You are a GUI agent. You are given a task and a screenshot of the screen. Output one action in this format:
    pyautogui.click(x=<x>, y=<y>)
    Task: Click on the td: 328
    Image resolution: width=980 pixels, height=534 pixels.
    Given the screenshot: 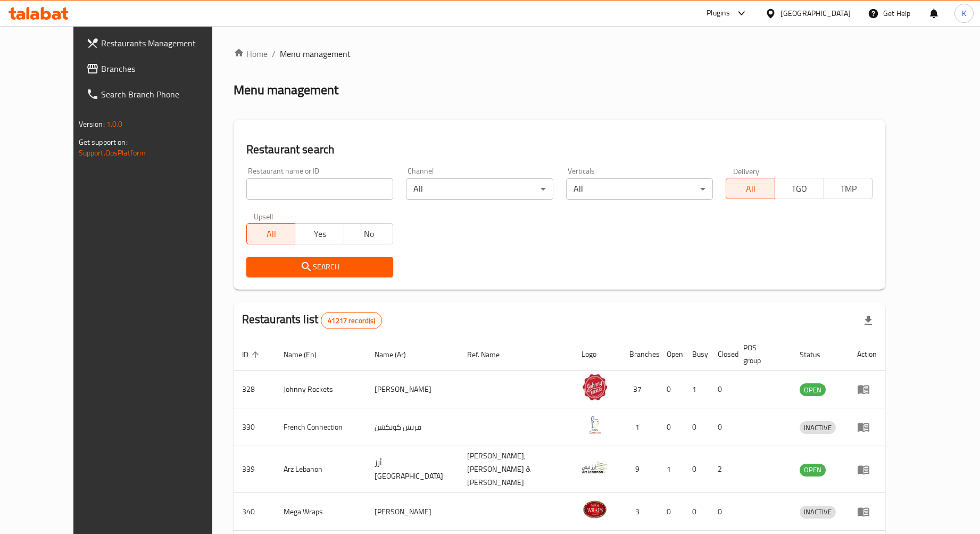 What is the action you would take?
    pyautogui.click(x=254, y=389)
    